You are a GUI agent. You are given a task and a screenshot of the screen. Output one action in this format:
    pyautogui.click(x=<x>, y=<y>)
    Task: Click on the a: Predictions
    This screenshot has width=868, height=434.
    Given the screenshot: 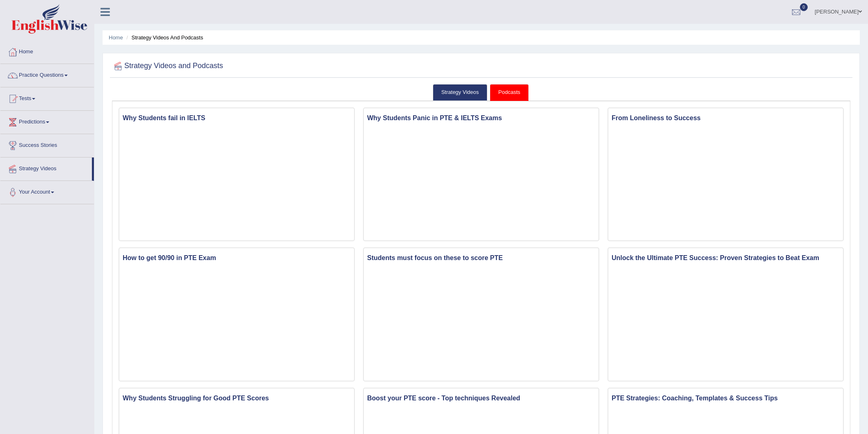 What is the action you would take?
    pyautogui.click(x=47, y=121)
    